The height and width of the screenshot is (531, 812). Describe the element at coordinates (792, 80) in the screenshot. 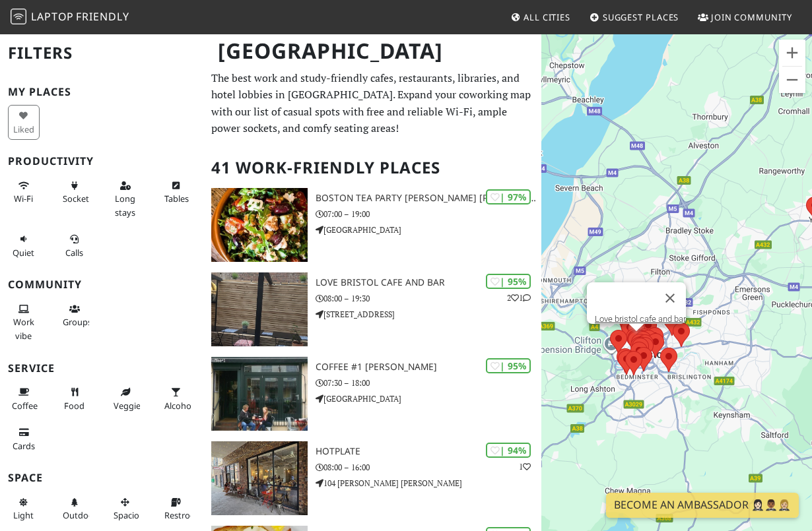

I see `button: Zoom out` at that location.